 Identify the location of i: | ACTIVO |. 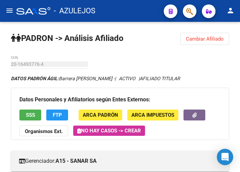
(95, 78).